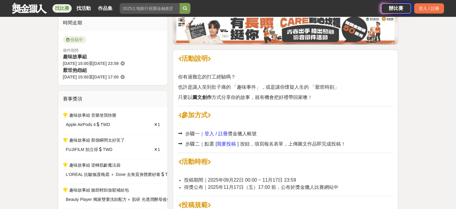 The height and width of the screenshot is (209, 456). I want to click on strong: 活動說明, so click(194, 58).